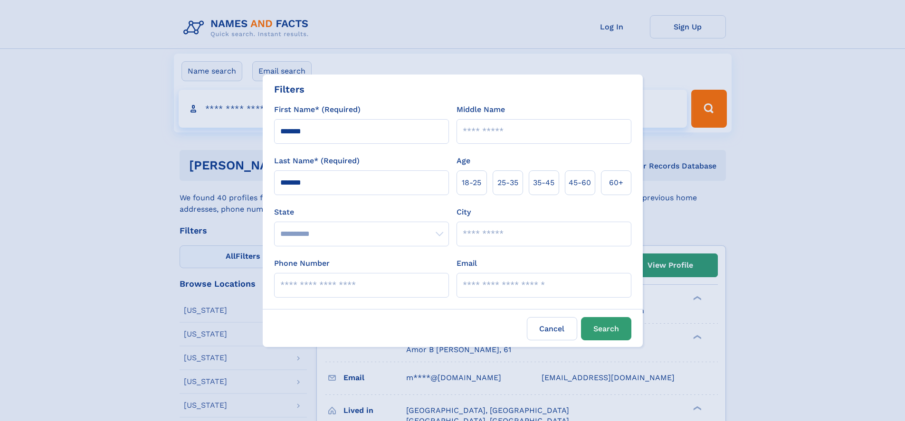  I want to click on label: Email, so click(466, 264).